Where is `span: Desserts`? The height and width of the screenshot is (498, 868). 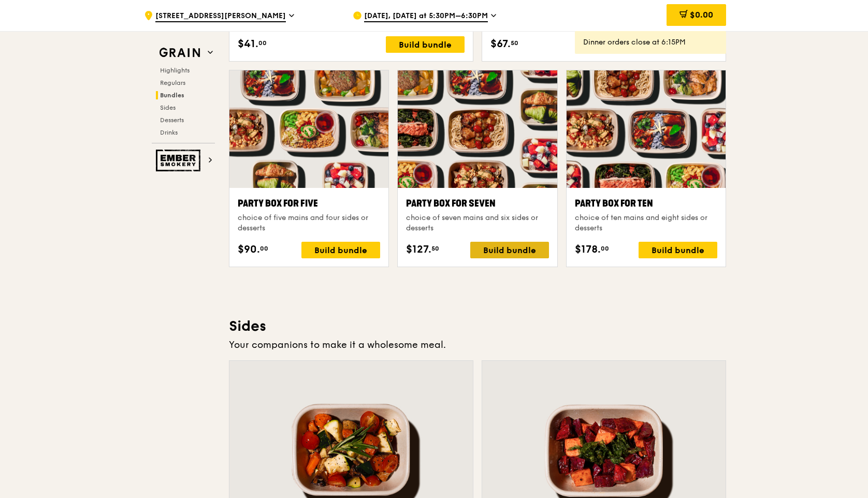 span: Desserts is located at coordinates (172, 120).